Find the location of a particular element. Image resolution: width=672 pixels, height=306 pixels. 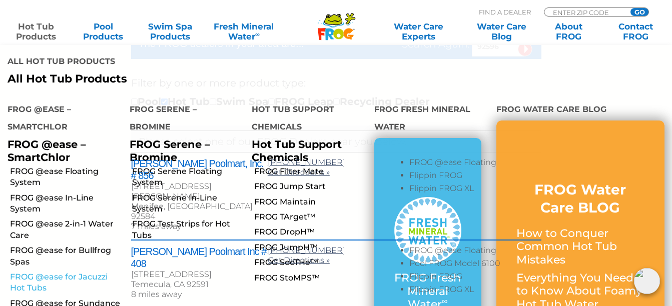

a: Water CareBlog is located at coordinates (502, 32).